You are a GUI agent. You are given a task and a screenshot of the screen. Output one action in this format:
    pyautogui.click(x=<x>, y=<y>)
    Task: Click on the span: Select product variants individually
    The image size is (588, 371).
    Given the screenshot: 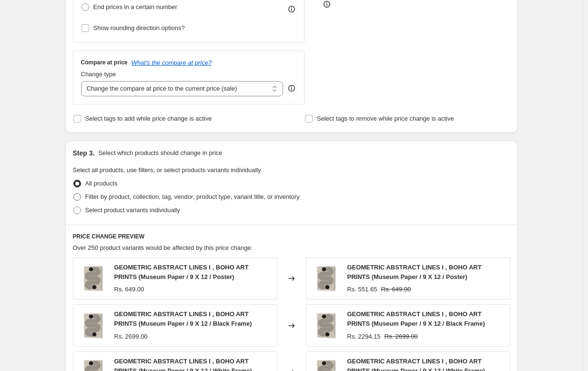 What is the action you would take?
    pyautogui.click(x=132, y=210)
    